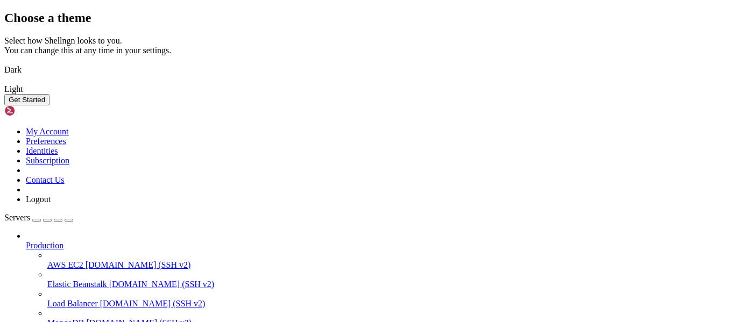  Describe the element at coordinates (46, 141) in the screenshot. I see `a: Preferences` at that location.